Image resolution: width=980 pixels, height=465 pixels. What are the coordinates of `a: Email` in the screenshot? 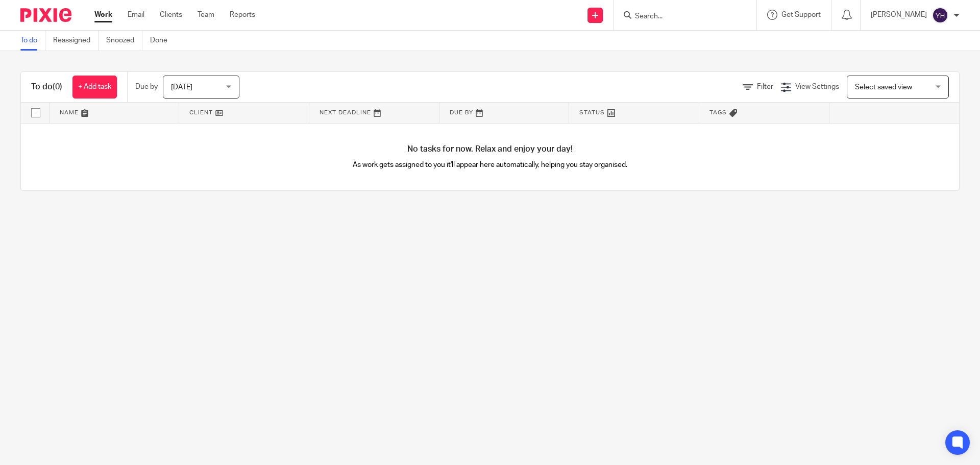 It's located at (136, 15).